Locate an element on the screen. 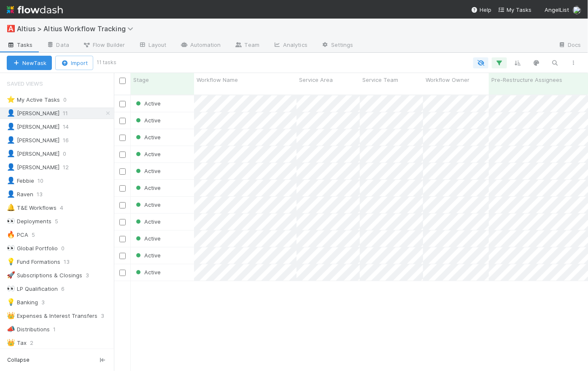  div: PCA is located at coordinates (17, 235).